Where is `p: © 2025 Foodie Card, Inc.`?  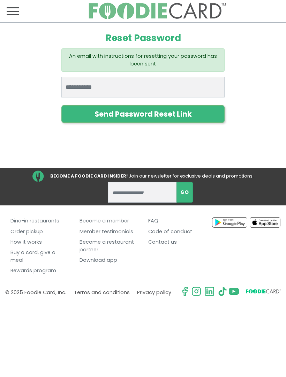 p: © 2025 Foodie Card, Inc. is located at coordinates (36, 293).